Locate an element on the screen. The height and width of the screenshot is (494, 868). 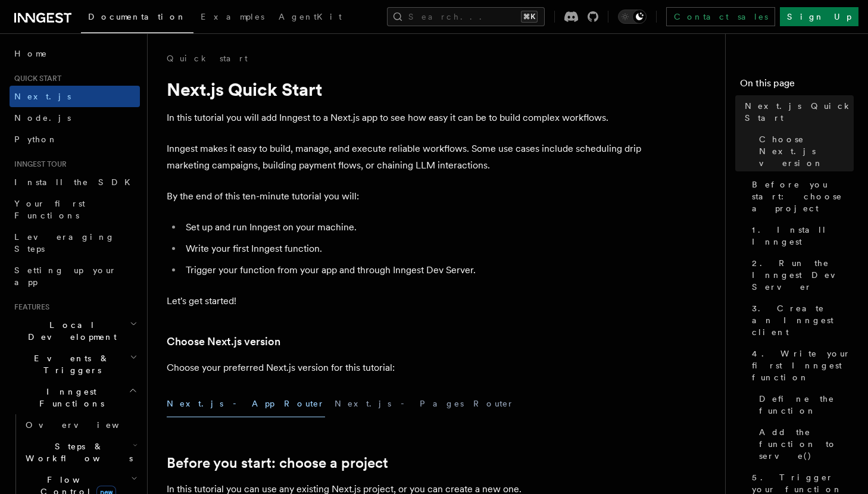
a: Contact sales is located at coordinates (720, 17).